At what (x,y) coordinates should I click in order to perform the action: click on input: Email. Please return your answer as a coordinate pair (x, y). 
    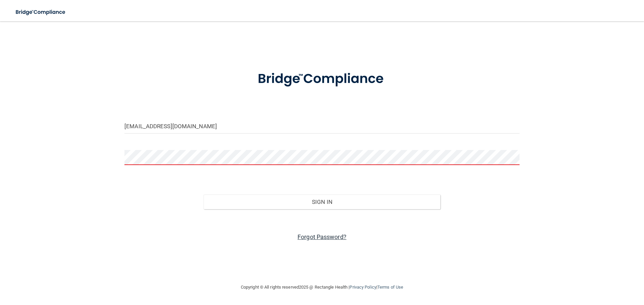
    Looking at the image, I should click on (322, 126).